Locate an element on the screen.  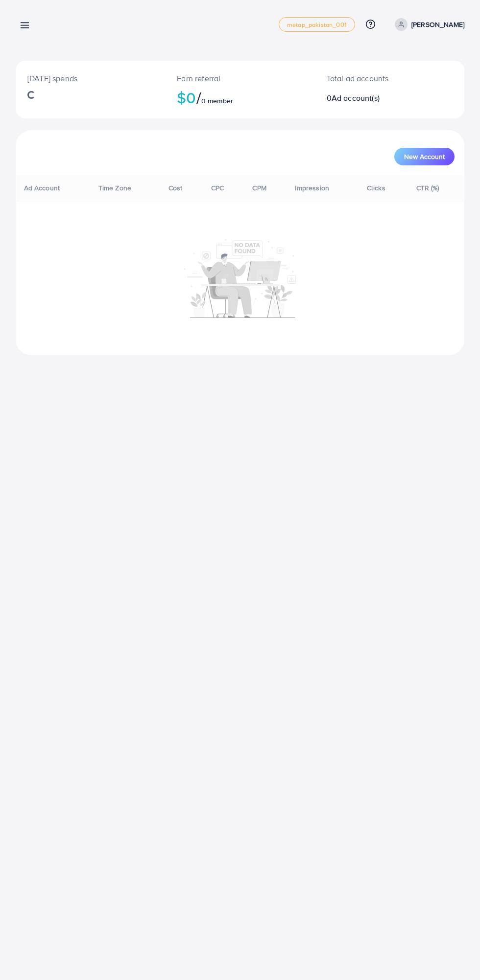
button: New Account is located at coordinates (424, 156).